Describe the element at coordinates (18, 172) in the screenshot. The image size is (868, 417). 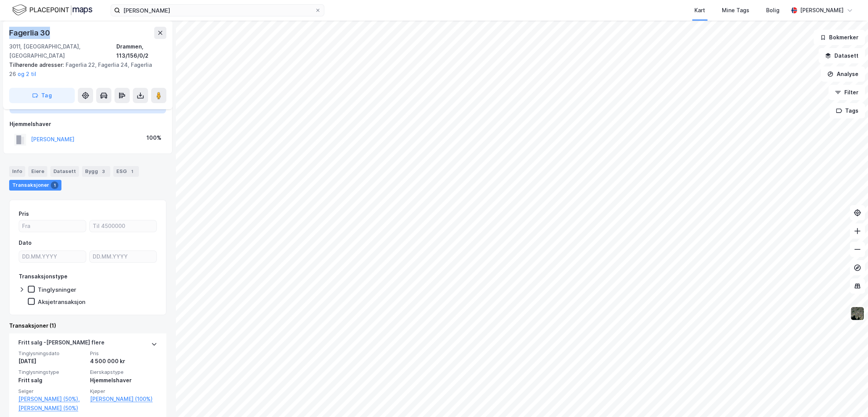
I see `div: Info` at that location.